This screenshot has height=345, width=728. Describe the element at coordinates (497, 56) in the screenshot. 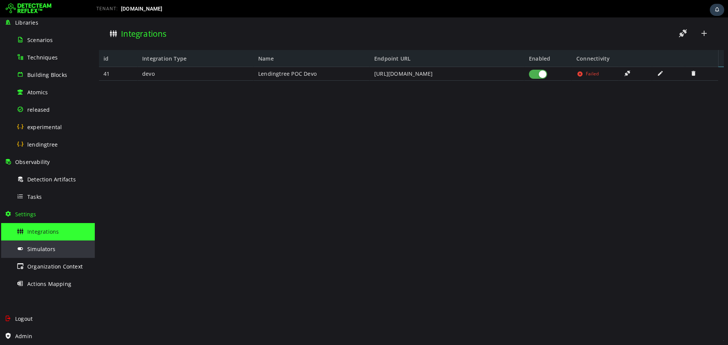

I see `span: Failed` at that location.